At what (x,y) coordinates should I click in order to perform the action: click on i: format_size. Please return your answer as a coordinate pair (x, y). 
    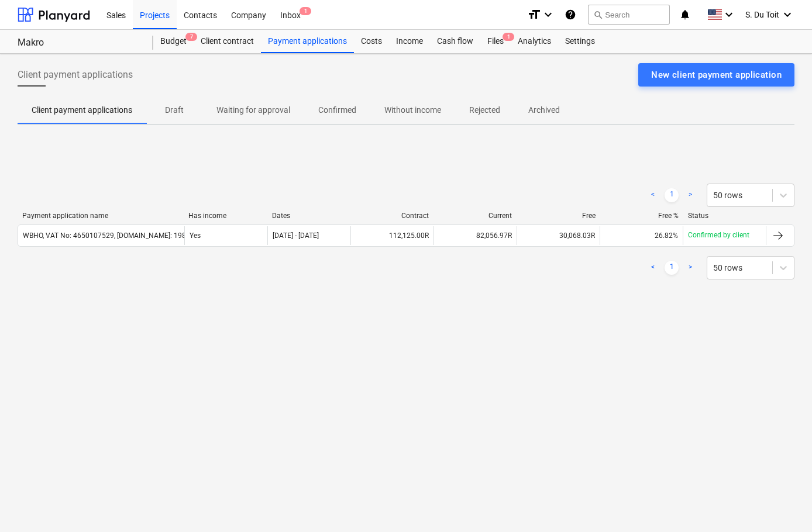
    Looking at the image, I should click on (534, 14).